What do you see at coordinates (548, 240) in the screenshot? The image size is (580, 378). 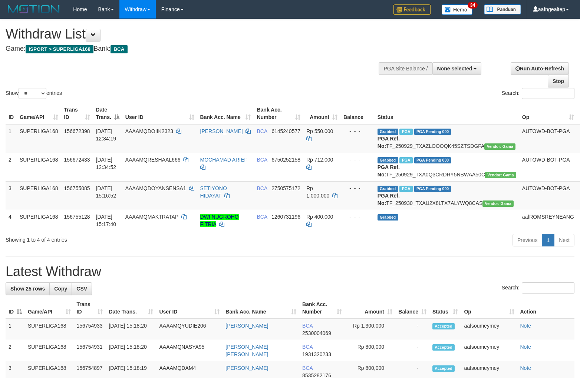 I see `a: 1` at bounding box center [548, 240].